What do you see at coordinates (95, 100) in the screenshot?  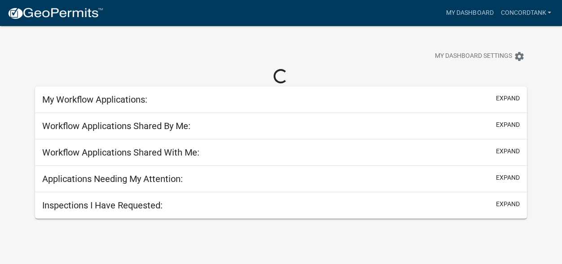 I see `h5: My Workflow Applications:` at bounding box center [95, 100].